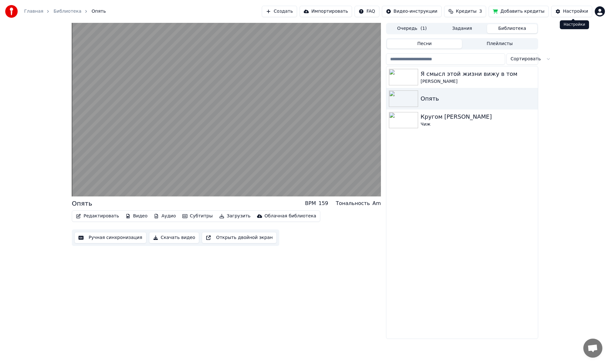 This screenshot has height=364, width=610. What do you see at coordinates (11, 11) in the screenshot?
I see `img: youka` at bounding box center [11, 11].